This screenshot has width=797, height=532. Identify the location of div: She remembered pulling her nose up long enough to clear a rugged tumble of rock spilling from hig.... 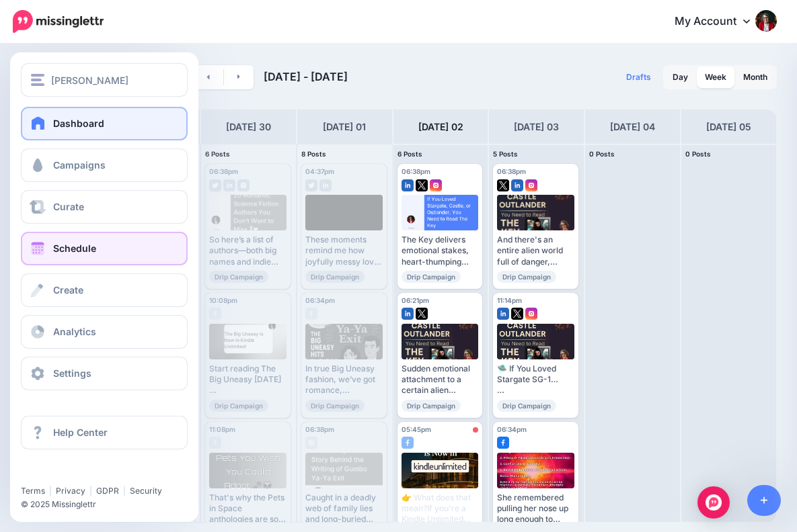
(535, 509).